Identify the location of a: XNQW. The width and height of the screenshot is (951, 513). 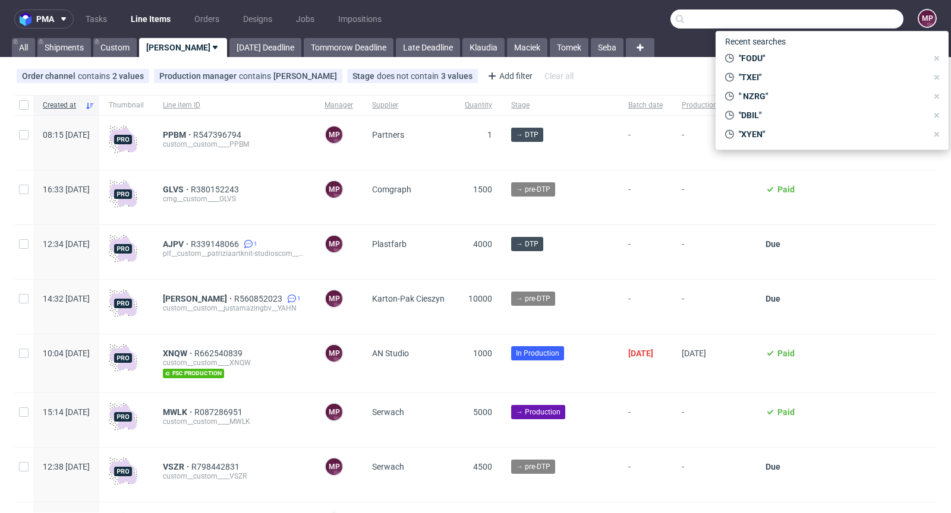
(178, 354).